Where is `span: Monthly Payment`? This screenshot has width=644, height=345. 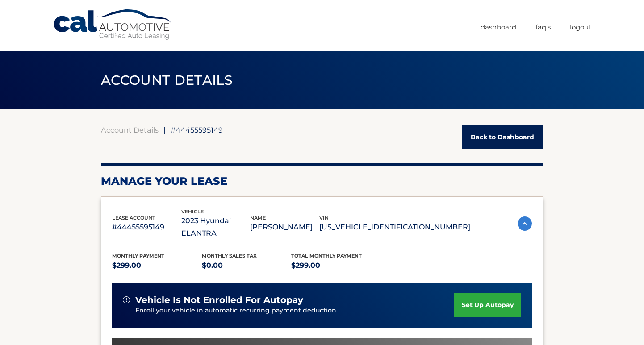 span: Monthly Payment is located at coordinates (138, 255).